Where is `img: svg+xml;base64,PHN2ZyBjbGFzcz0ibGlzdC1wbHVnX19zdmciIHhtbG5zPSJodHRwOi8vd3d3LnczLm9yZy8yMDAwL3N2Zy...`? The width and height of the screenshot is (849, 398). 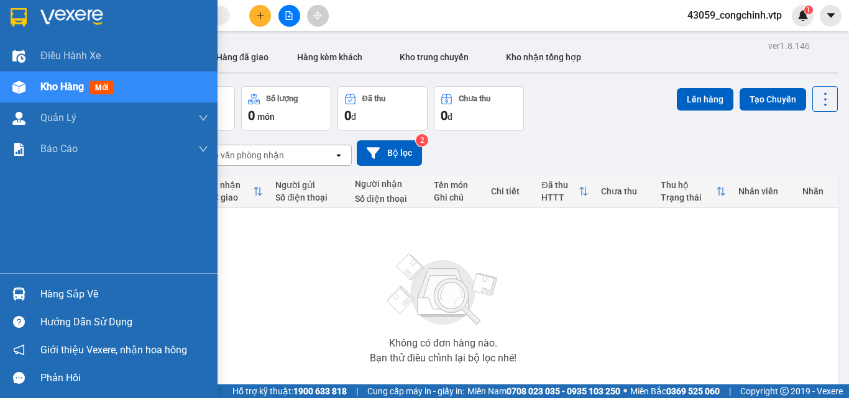 img: svg+xml;base64,PHN2ZyBjbGFzcz0ibGlzdC1wbHVnX19zdmciIHhtbG5zPSJodHRwOi8vd3d3LnczLm9yZy8yMDAwL3N2Zy... is located at coordinates (443, 290).